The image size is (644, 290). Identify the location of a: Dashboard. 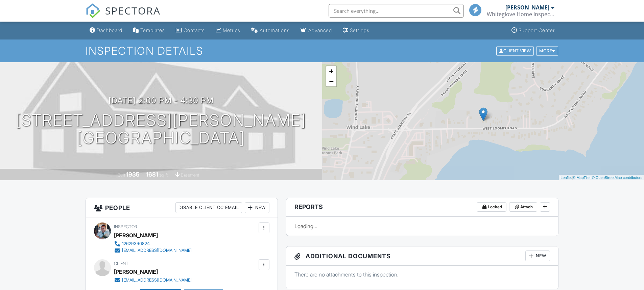
(106, 31).